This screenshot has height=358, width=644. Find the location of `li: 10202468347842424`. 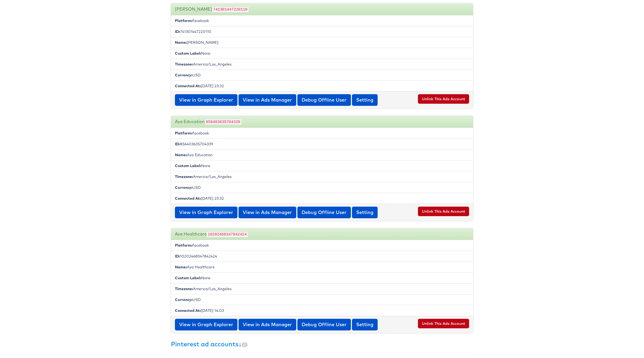

li: 10202468347842424 is located at coordinates (322, 256).